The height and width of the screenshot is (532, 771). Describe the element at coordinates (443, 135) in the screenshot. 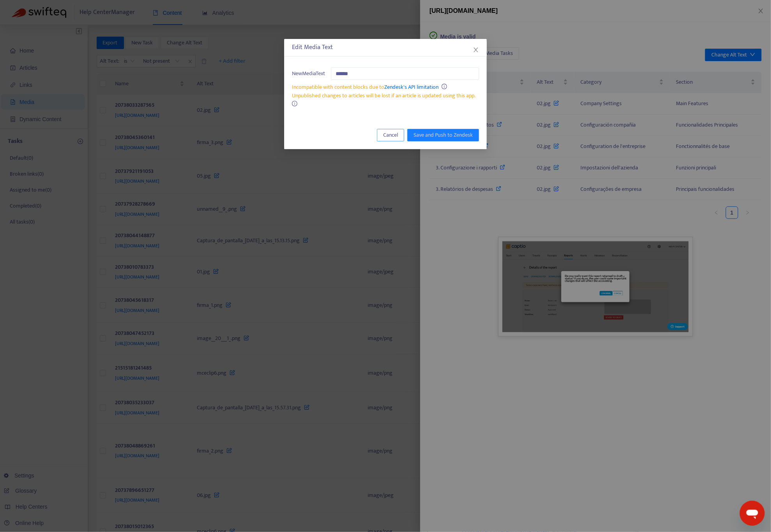

I see `button: Save and Push to Zendesk` at that location.